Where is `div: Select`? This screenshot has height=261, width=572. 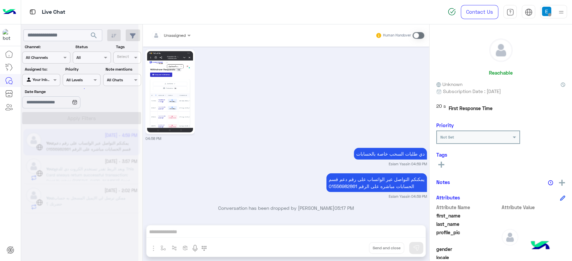 div: Select is located at coordinates (122, 57).